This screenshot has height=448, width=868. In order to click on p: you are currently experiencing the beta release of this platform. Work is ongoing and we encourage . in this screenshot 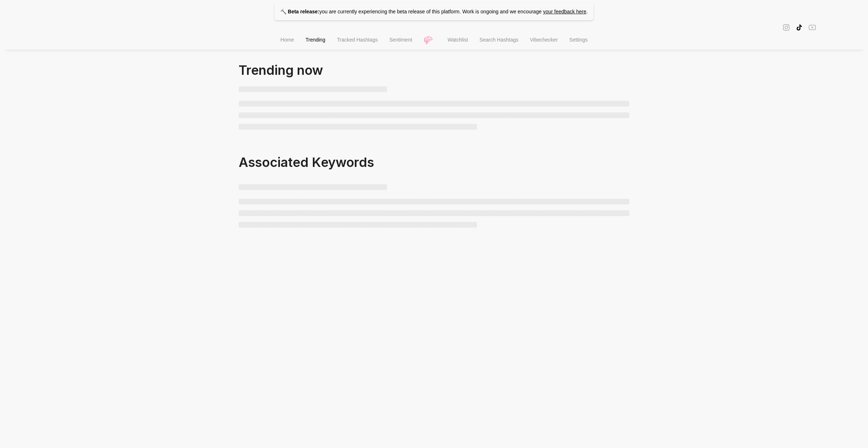, I will do `click(434, 12)`.